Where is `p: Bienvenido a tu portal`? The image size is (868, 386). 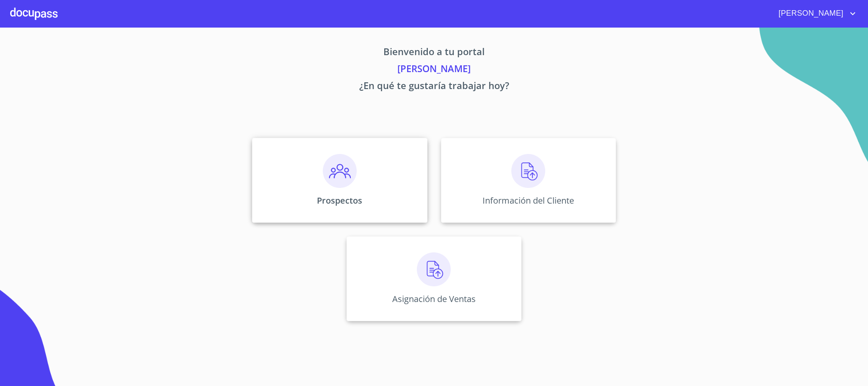
p: Bienvenido a tu portal is located at coordinates (434, 53).